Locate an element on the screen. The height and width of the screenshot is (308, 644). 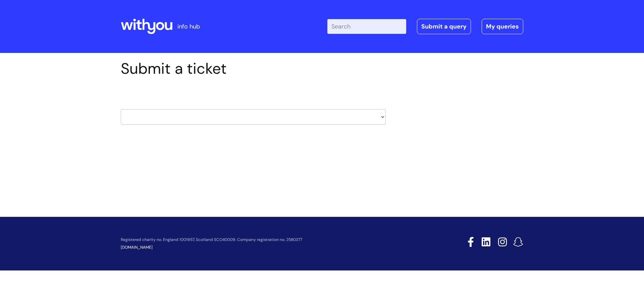
h1: Submit a ticket is located at coordinates (253, 69).